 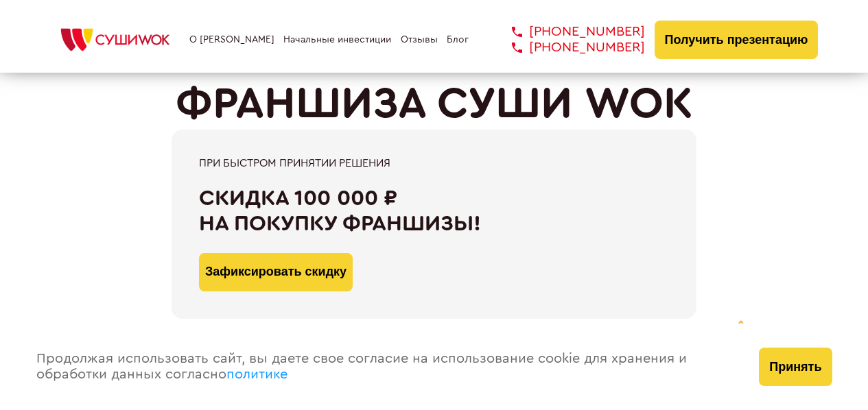 What do you see at coordinates (736, 40) in the screenshot?
I see `button: Получить презентацию` at bounding box center [736, 40].